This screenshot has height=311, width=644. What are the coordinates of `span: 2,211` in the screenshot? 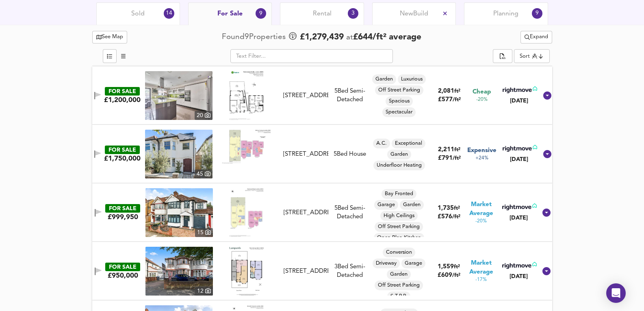 It's located at (446, 150).